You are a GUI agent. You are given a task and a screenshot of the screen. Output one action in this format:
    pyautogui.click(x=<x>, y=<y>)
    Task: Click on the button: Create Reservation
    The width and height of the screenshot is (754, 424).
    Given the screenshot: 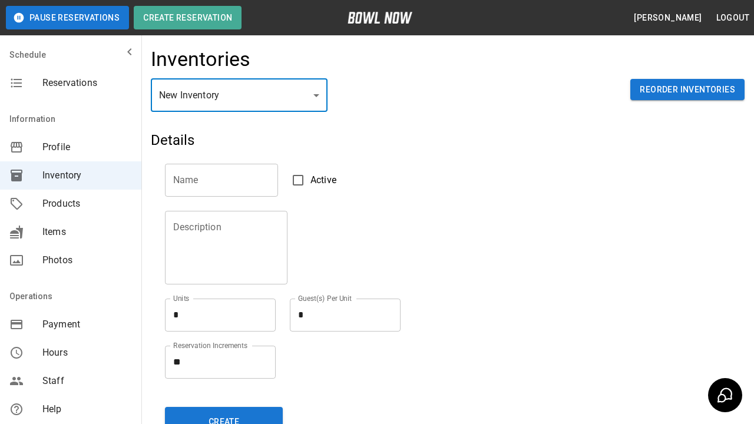 What is the action you would take?
    pyautogui.click(x=187, y=18)
    